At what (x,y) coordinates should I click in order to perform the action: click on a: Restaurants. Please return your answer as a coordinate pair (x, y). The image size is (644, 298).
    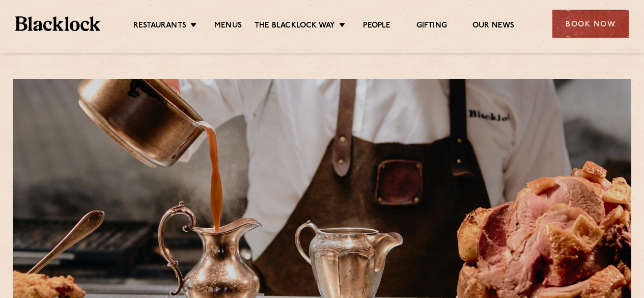
    Looking at the image, I should click on (160, 27).